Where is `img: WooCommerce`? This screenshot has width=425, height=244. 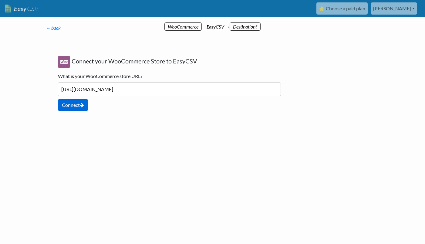
img: WooCommerce is located at coordinates (64, 62).